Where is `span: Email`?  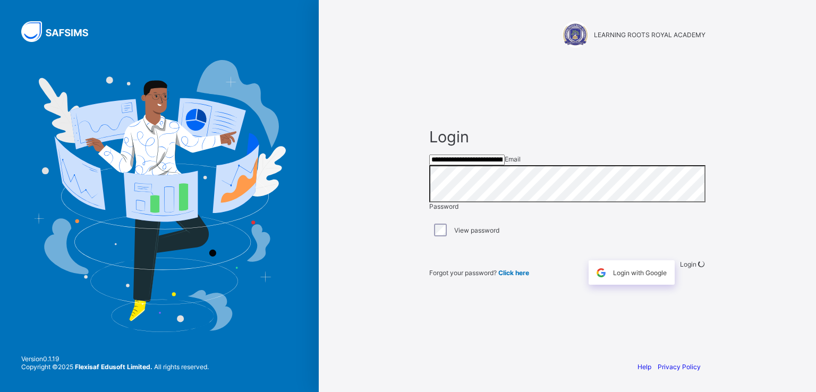 span: Email is located at coordinates (513, 159).